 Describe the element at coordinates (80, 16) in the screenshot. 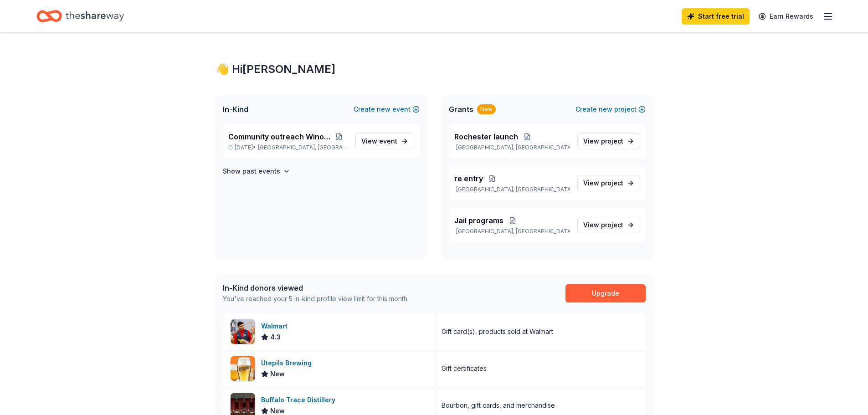

I see `a: Home` at that location.